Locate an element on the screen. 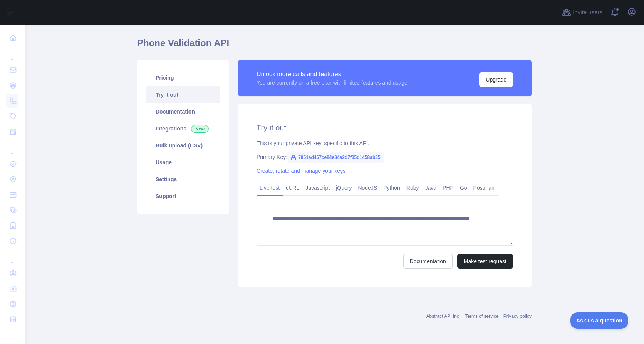 The image size is (644, 344). div: You are currently on a free plan with limited features and usage is located at coordinates (332, 83).